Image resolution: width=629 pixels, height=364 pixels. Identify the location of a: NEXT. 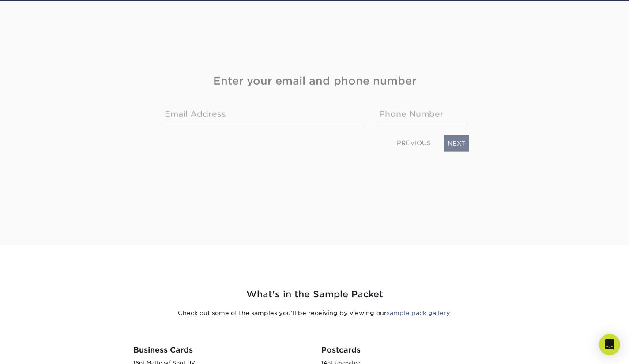
(456, 143).